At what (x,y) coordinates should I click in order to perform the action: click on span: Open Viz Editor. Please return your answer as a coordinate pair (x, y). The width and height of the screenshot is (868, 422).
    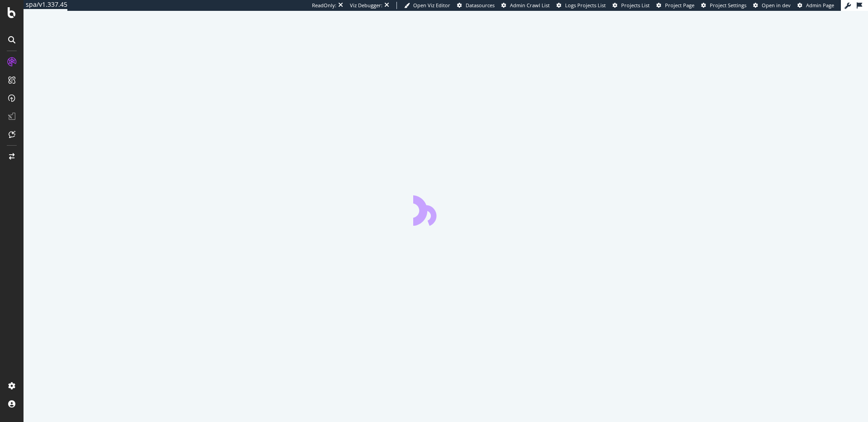
    Looking at the image, I should click on (432, 5).